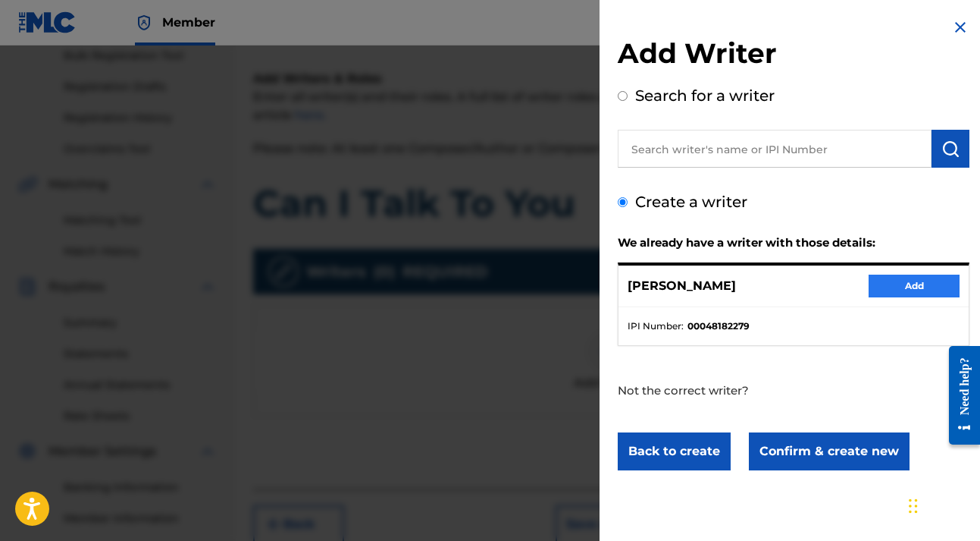  What do you see at coordinates (913, 285) in the screenshot?
I see `button: Add` at bounding box center [913, 285].